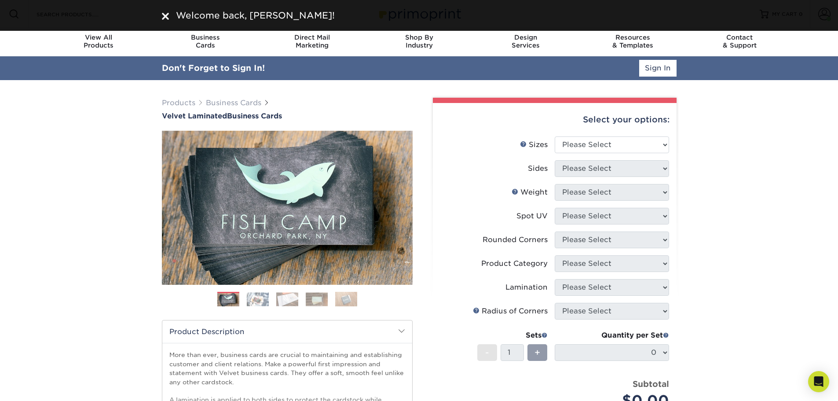  I want to click on div: Open Intercom Messenger, so click(819, 381).